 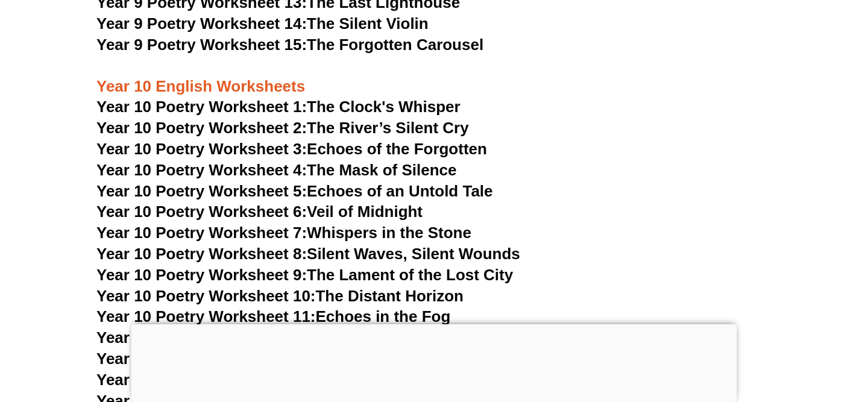 What do you see at coordinates (202, 44) in the screenshot?
I see `span: Year 9 Poetry Worksheet 15:` at bounding box center [202, 44].